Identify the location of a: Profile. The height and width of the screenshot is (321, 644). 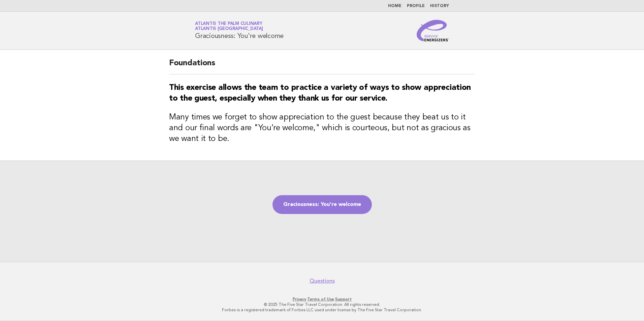
(416, 6).